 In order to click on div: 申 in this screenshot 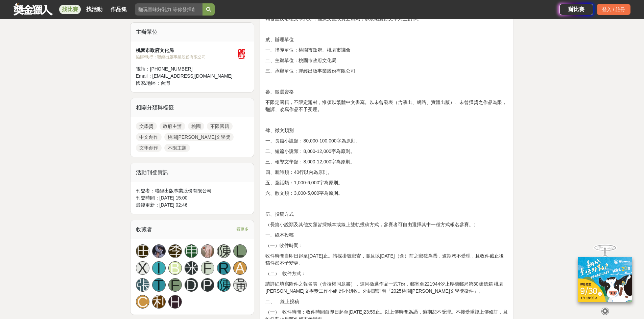, I will do `click(191, 251)`.